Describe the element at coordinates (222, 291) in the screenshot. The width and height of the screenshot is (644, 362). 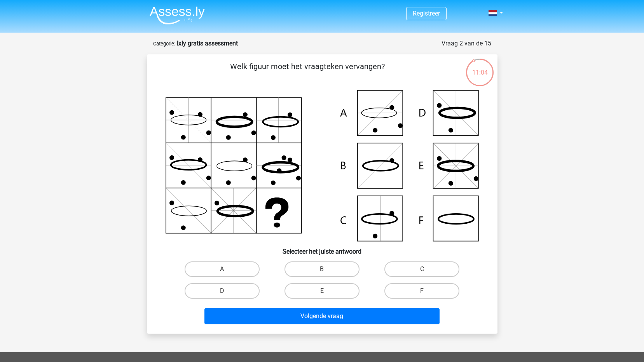
I see `label: D` at that location.